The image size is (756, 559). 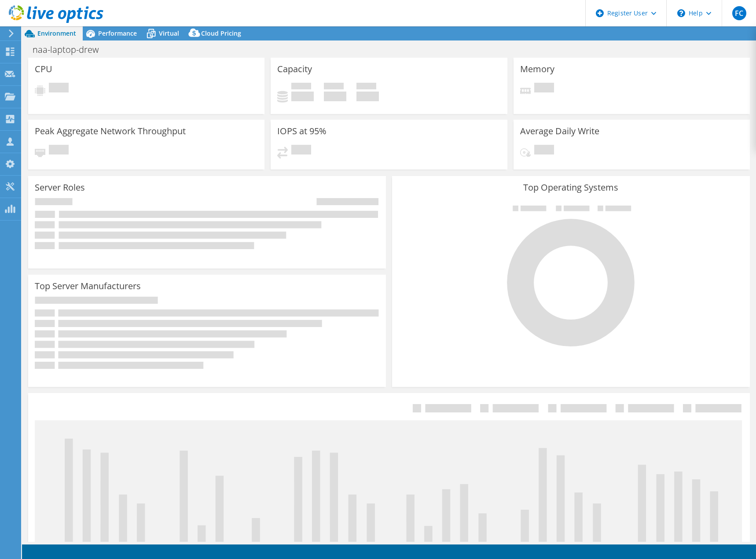 What do you see at coordinates (169, 33) in the screenshot?
I see `span: Virtual` at bounding box center [169, 33].